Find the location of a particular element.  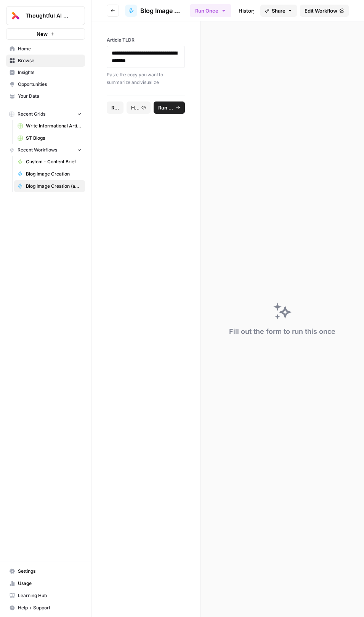

span: Recent Workflows is located at coordinates (38, 150).